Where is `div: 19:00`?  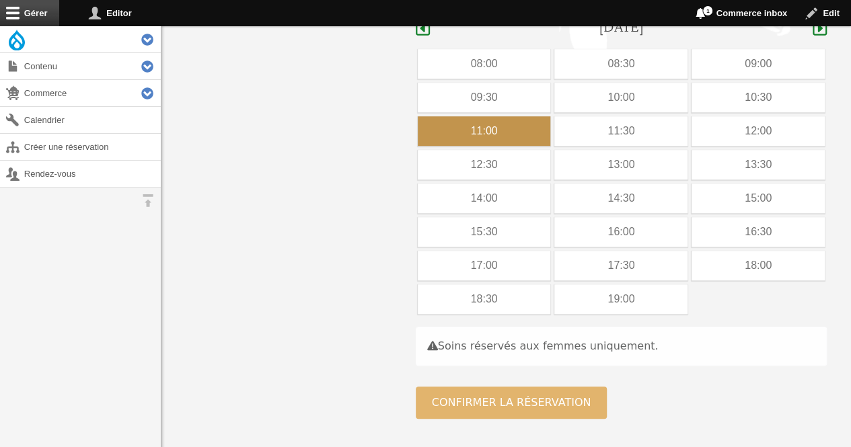 div: 19:00 is located at coordinates (621, 299).